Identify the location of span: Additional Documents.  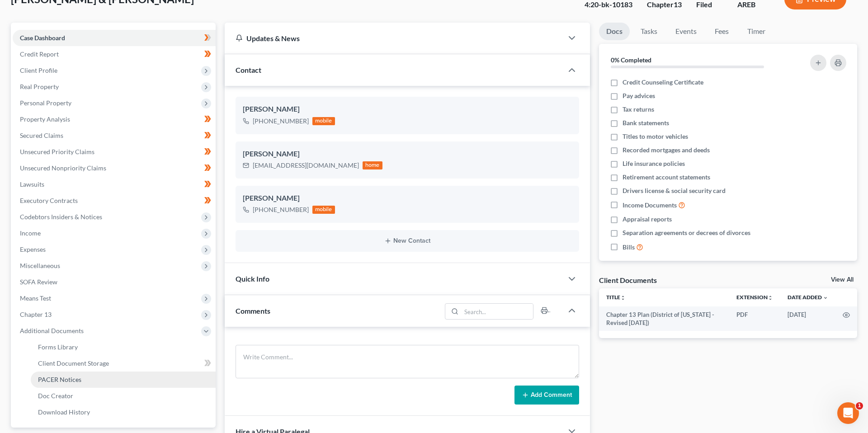
(52, 330).